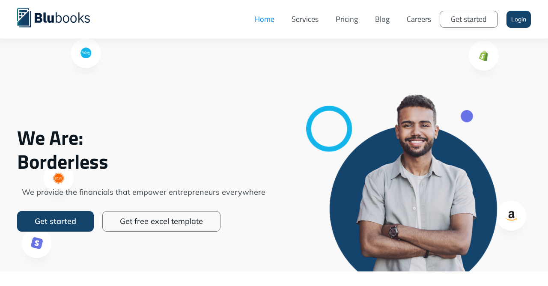 The image size is (548, 286). I want to click on a: Services, so click(305, 19).